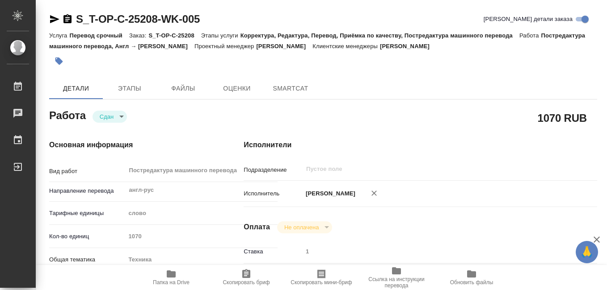  What do you see at coordinates (396, 283) in the screenshot?
I see `span: Ссылка на инструкции перевода` at bounding box center [396, 283].